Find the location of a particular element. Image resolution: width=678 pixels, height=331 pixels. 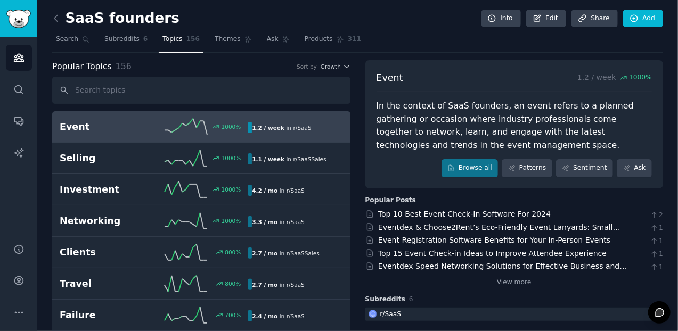

a: Sentiment is located at coordinates (584, 168).